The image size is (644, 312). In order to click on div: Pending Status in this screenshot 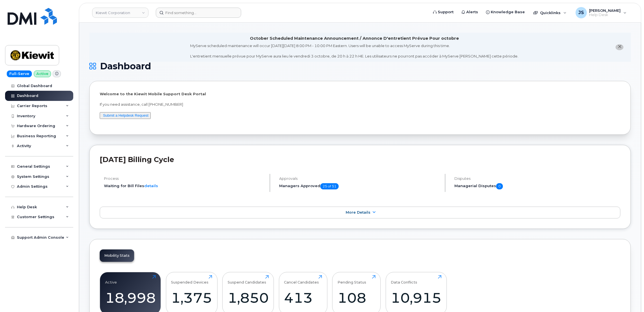, I will do `click(352, 279)`.